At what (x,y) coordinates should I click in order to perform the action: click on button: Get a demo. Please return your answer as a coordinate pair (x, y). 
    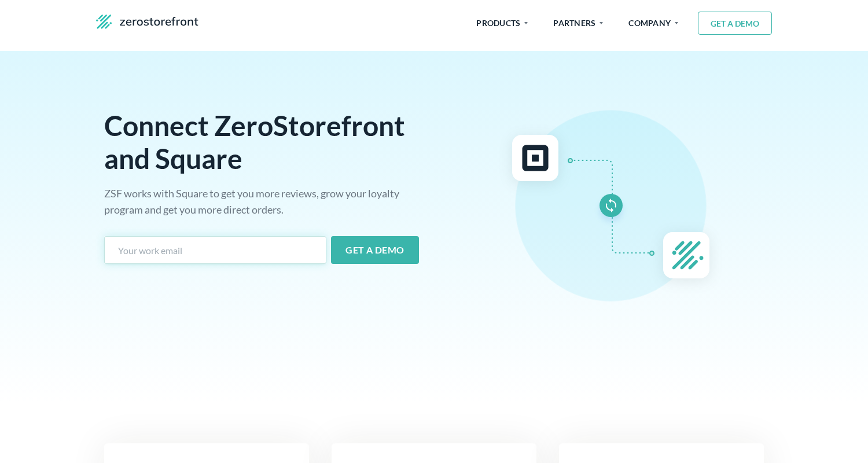
    Looking at the image, I should click on (375, 250).